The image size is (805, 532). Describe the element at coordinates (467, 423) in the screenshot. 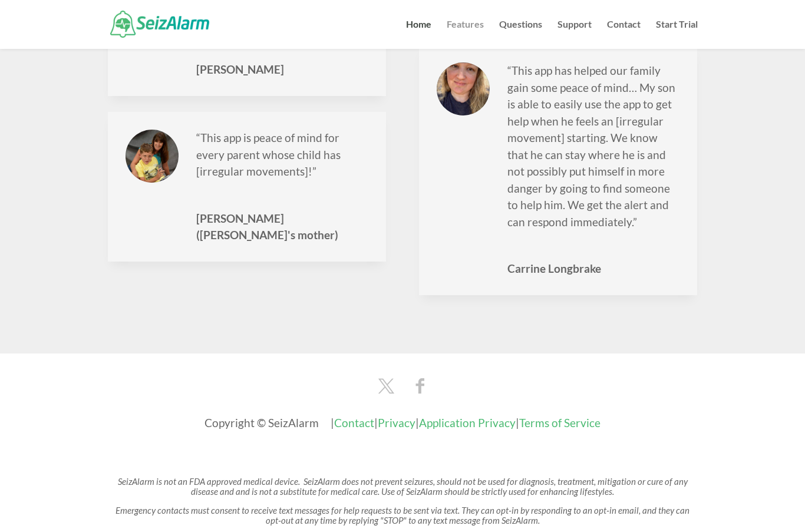

I see `a: Application Privacy` at that location.